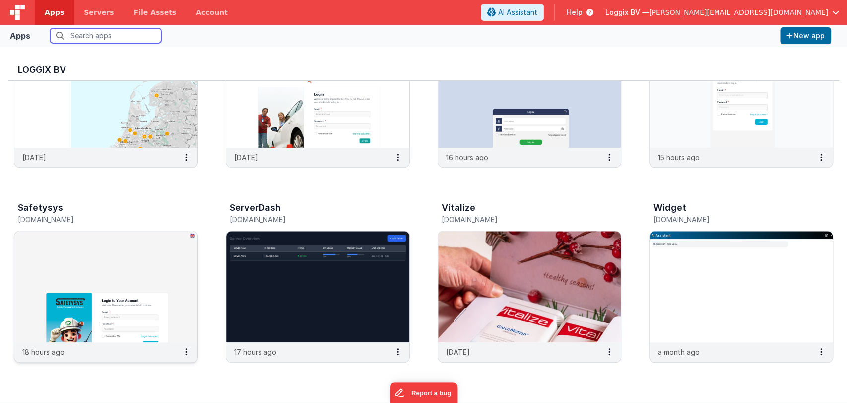 The width and height of the screenshot is (847, 403). Describe the element at coordinates (20, 36) in the screenshot. I see `div: Apps` at that location.